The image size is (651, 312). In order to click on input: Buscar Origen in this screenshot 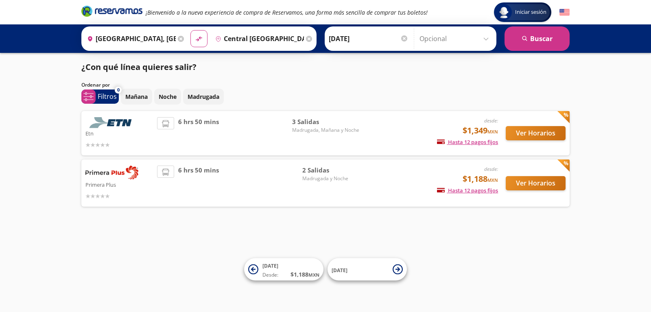, I will do `click(130, 39)`.